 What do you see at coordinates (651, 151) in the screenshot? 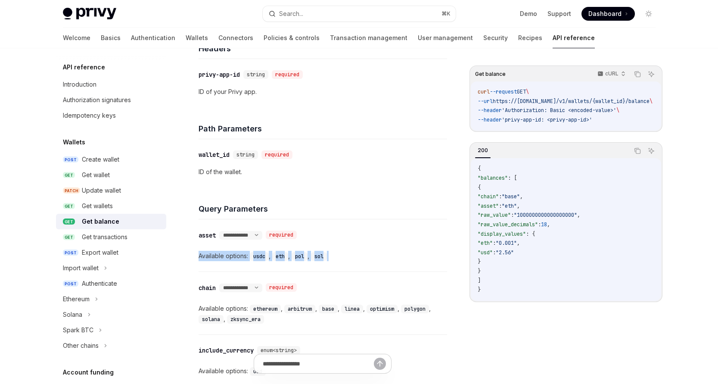
I see `button: Ask AI` at bounding box center [651, 151].